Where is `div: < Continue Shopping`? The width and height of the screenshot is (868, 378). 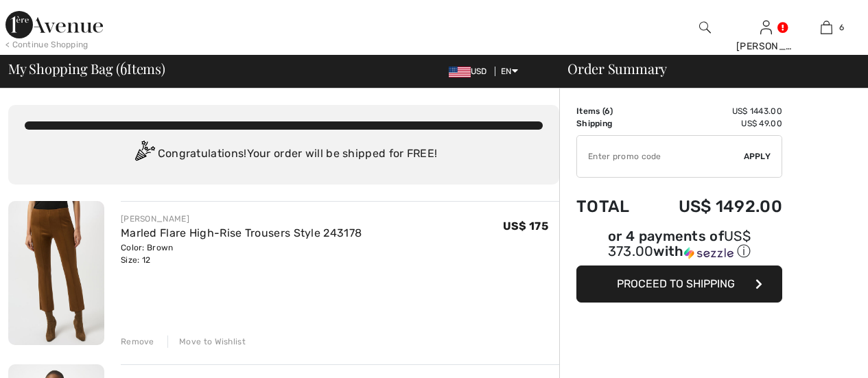
div: < Continue Shopping is located at coordinates (47, 45).